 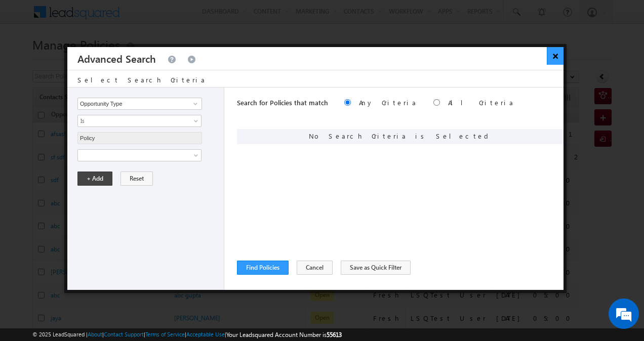 What do you see at coordinates (137, 179) in the screenshot?
I see `button: Reset` at bounding box center [137, 179].